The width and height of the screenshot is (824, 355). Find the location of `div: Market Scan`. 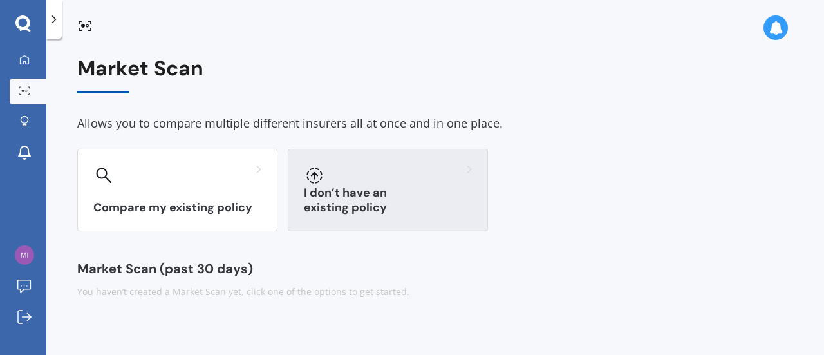

div: Market Scan is located at coordinates (435, 75).